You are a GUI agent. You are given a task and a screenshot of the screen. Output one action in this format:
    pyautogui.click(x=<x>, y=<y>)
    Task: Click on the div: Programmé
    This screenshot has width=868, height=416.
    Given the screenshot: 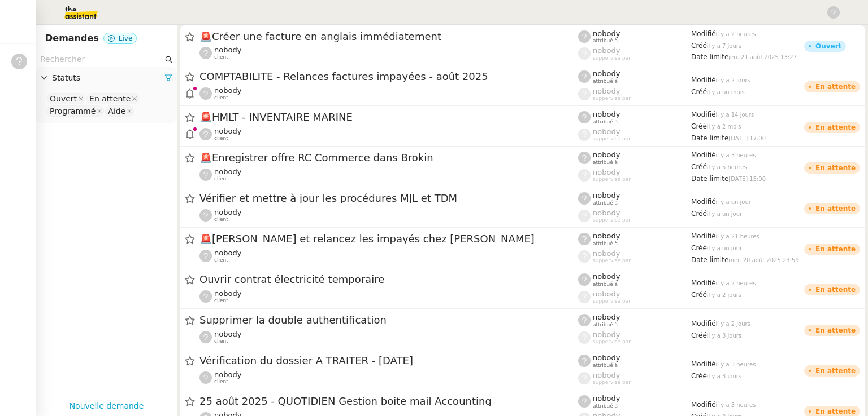 What is the action you would take?
    pyautogui.click(x=72, y=111)
    